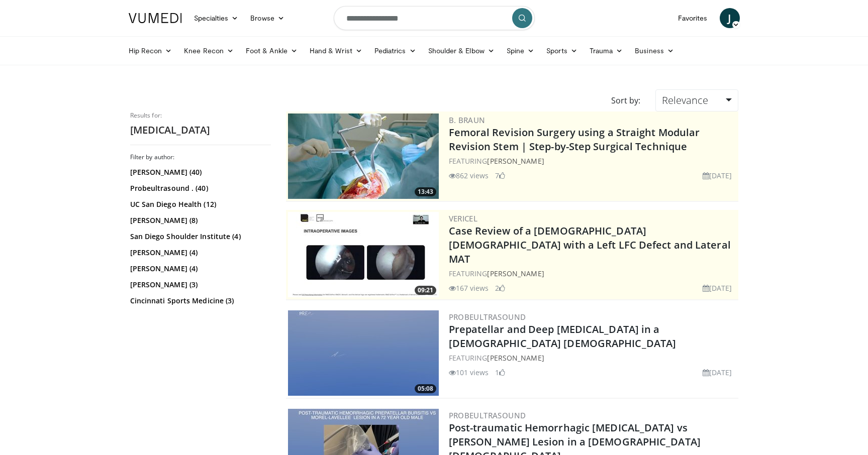 This screenshot has width=868, height=455. What do you see at coordinates (469, 175) in the screenshot?
I see `li: 862 views` at bounding box center [469, 175].